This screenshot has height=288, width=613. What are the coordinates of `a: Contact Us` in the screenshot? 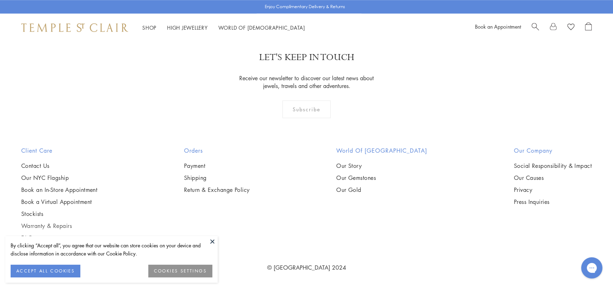 It's located at (59, 166).